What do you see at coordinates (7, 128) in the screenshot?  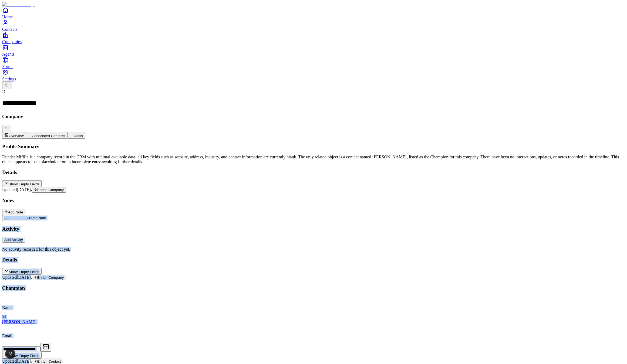 I see `button: More actions` at bounding box center [7, 128].